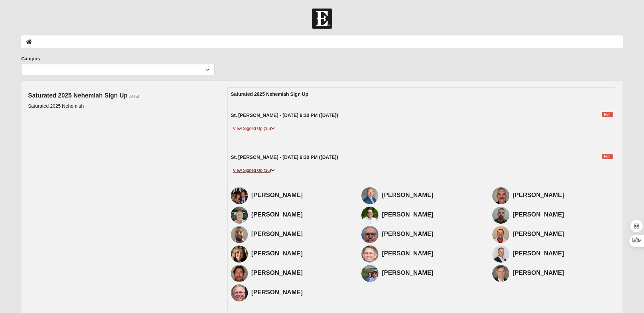 Image resolution: width=644 pixels, height=313 pixels. Describe the element at coordinates (239, 215) in the screenshot. I see `img: Jeff Rodgers` at that location.